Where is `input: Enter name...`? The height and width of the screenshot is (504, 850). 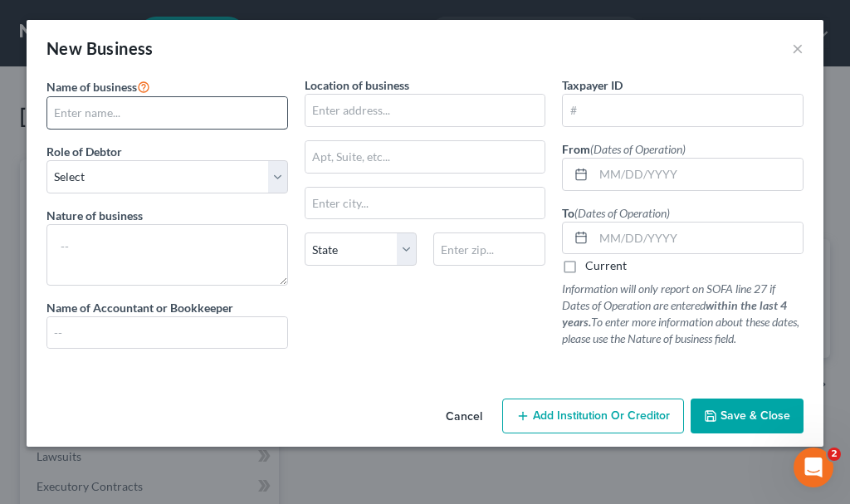 input: Enter name... is located at coordinates (167, 113).